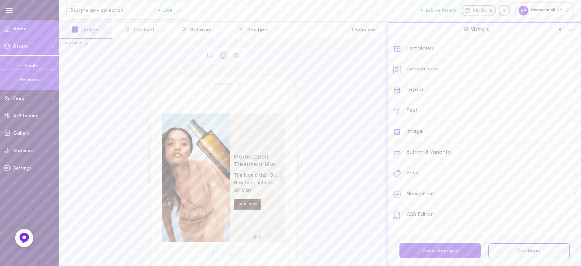 The image size is (581, 266). I want to click on span: Statistics, so click(23, 151).